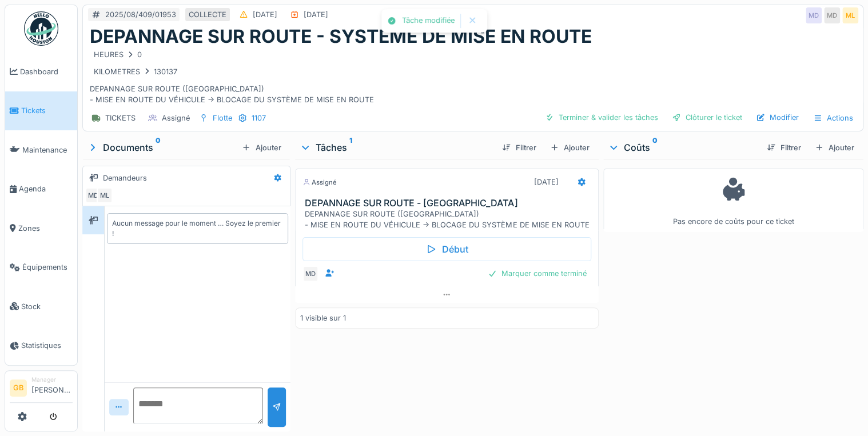 Image resolution: width=868 pixels, height=436 pixels. Describe the element at coordinates (258, 118) in the screenshot. I see `div: 1107` at that location.